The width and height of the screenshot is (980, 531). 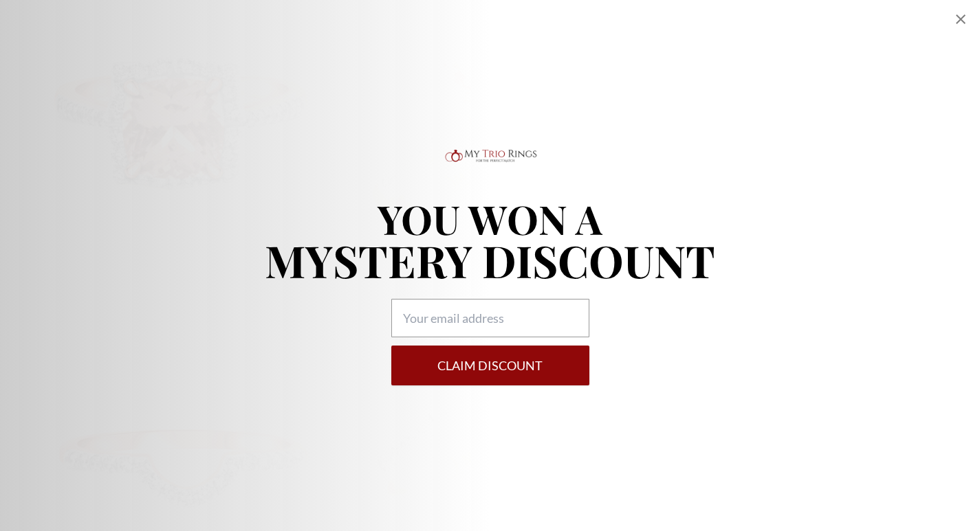 What do you see at coordinates (489, 218) in the screenshot?
I see `p: YOU WON A` at bounding box center [489, 218].